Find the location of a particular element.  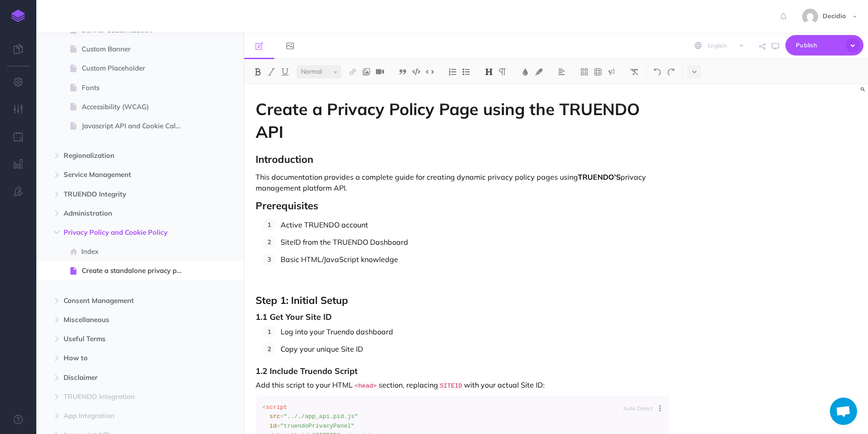

span: TRUENDO Integrity is located at coordinates (121, 194).